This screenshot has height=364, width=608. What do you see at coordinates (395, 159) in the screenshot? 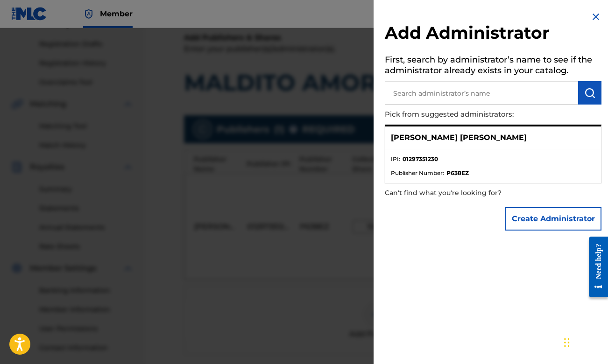
I see `span: IPI :` at bounding box center [395, 159].